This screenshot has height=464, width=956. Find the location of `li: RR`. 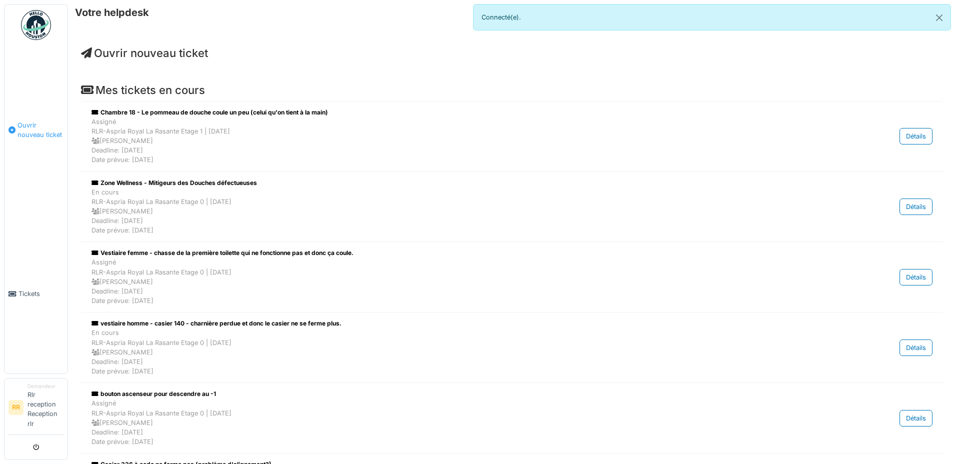

li: RR is located at coordinates (16, 407).